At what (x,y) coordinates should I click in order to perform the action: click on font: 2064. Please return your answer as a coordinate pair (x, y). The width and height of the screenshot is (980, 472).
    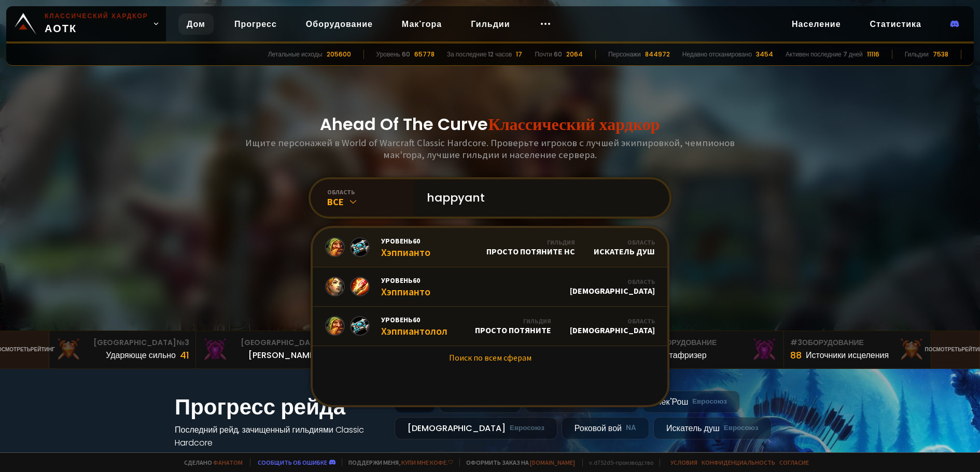
    Looking at the image, I should click on (574, 54).